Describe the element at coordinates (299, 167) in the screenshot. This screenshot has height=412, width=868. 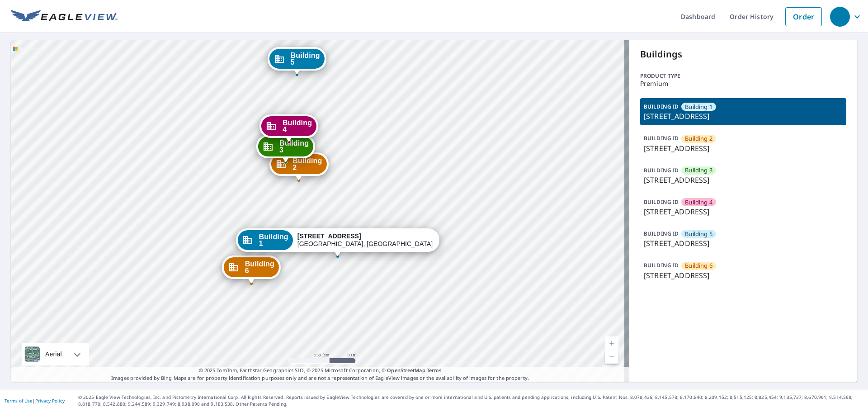
I see `div: Dropped pin, building Building 2, Commercial property, 2784 Hawk Ridge Court Southeast Rochester,...` at that location.